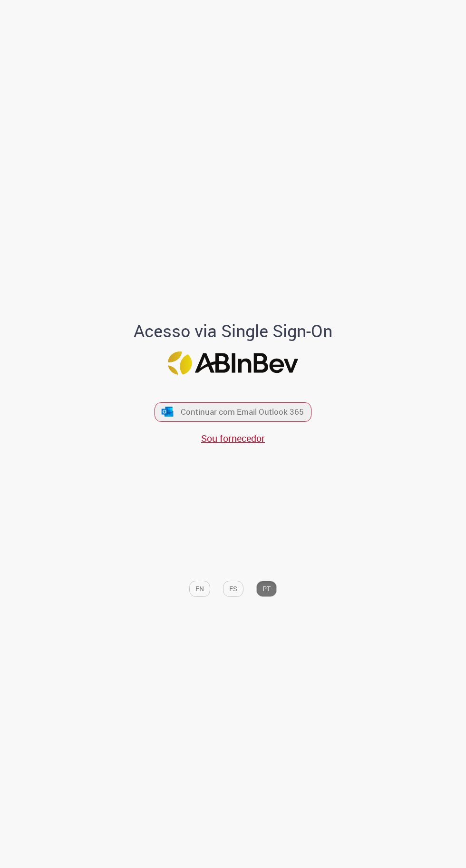 The image size is (466, 868). Describe the element at coordinates (233, 438) in the screenshot. I see `a: Sou fornecedor` at that location.